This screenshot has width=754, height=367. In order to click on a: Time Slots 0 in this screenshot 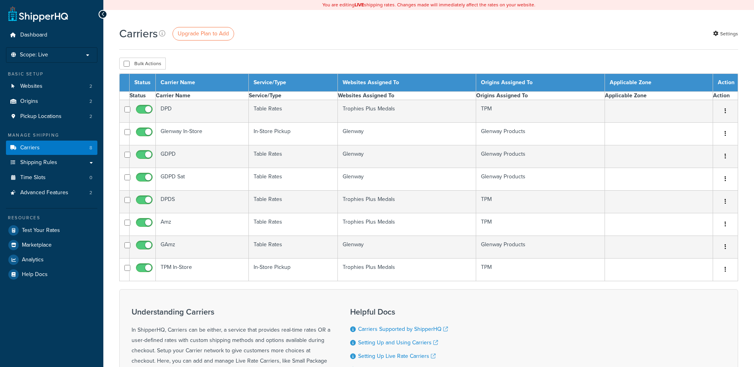, I will do `click(52, 178)`.